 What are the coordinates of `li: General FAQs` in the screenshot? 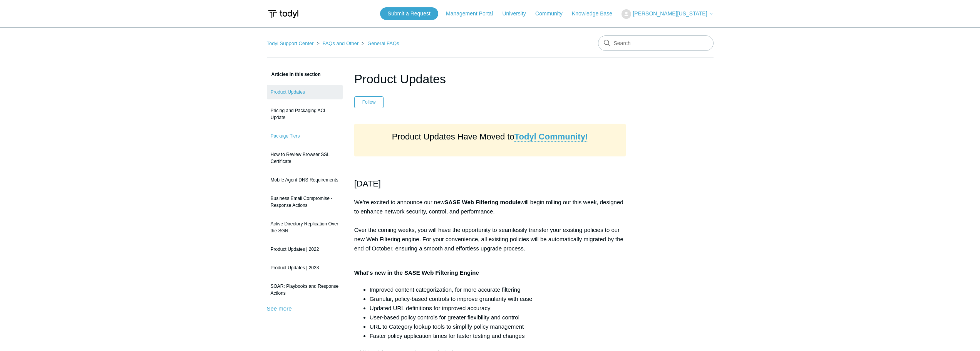 It's located at (380, 43).